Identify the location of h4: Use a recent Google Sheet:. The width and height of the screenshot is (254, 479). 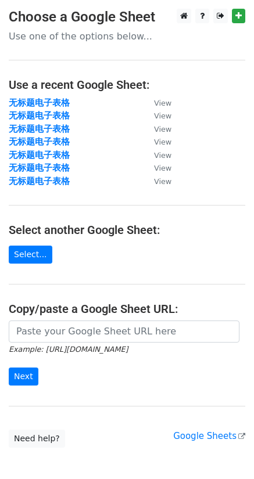
(127, 85).